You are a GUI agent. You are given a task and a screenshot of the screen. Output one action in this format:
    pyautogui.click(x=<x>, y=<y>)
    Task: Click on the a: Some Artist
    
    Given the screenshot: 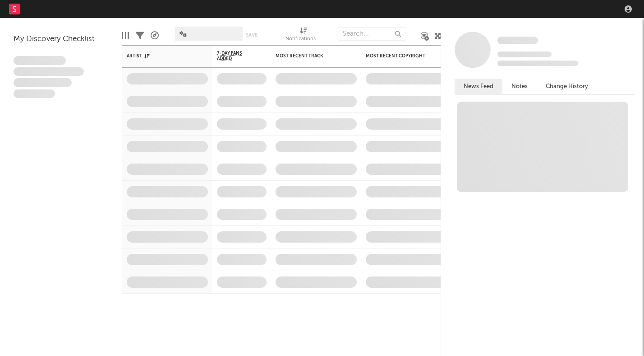 What is the action you would take?
    pyautogui.click(x=518, y=40)
    